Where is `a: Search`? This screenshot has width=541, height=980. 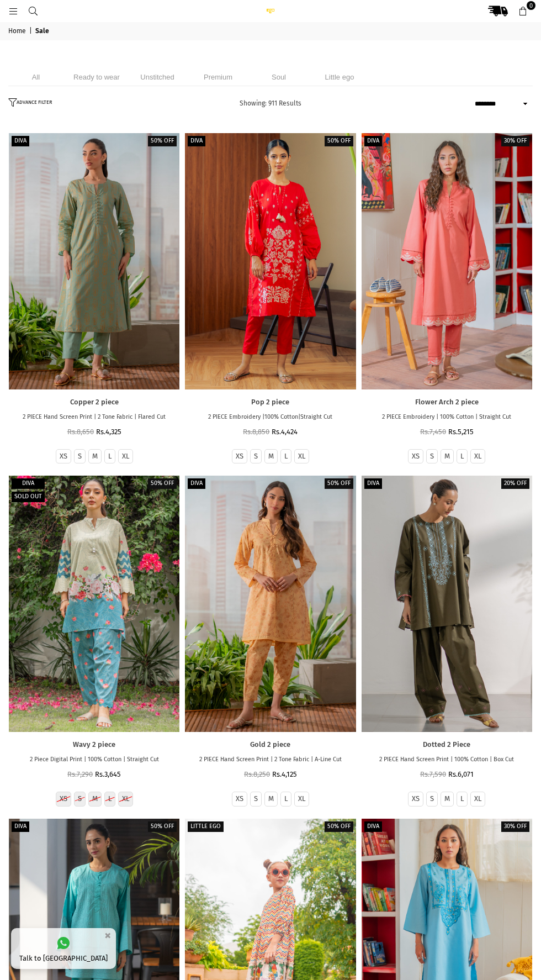
a: Search is located at coordinates (33, 11).